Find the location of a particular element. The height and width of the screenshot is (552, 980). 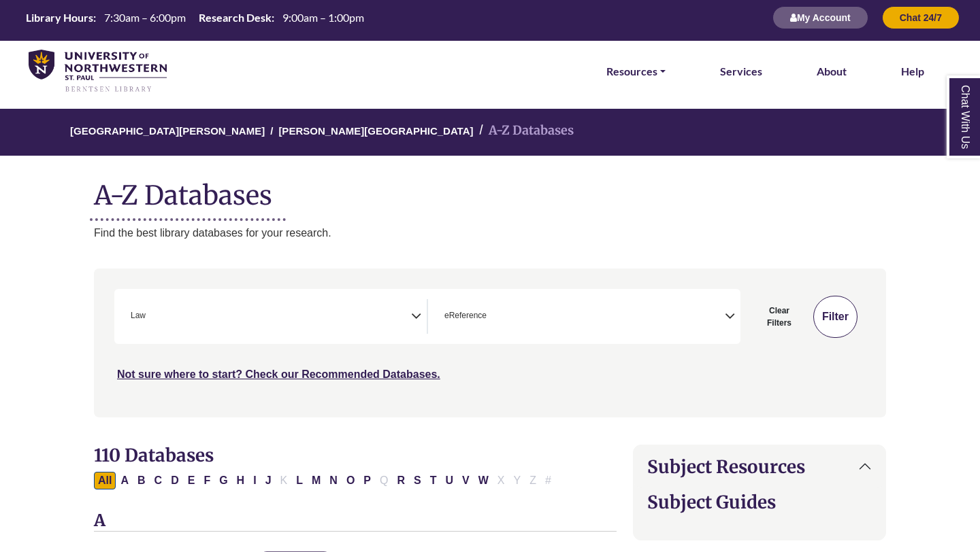

button: All is located at coordinates (105, 481).